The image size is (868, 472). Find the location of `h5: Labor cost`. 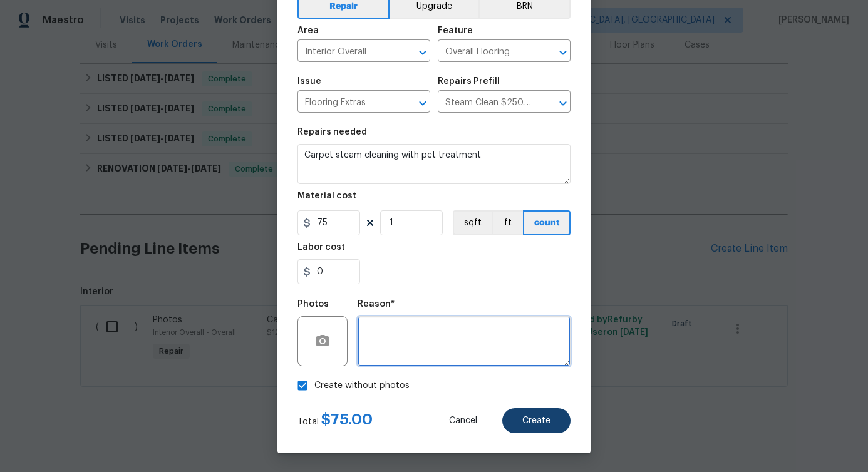

h5: Labor cost is located at coordinates (322, 247).